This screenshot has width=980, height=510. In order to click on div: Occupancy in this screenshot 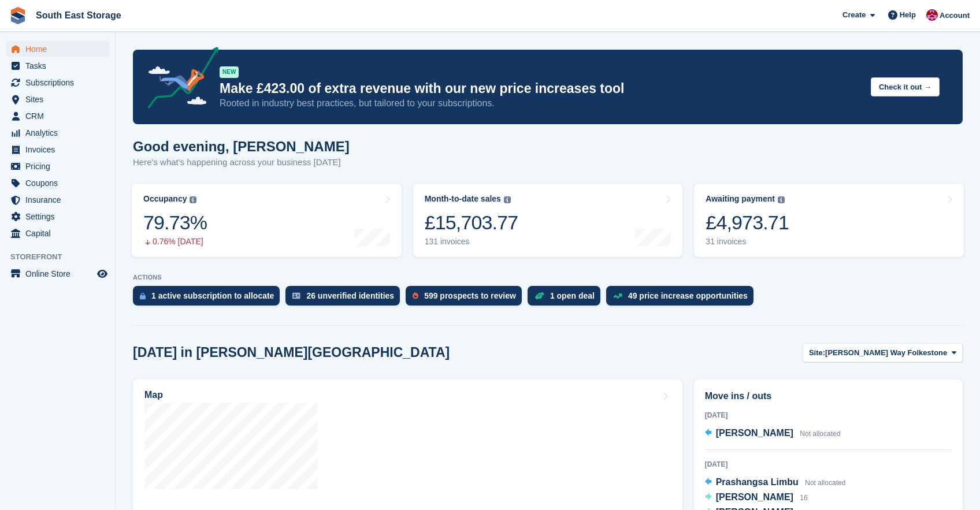, I will do `click(164, 198)`.